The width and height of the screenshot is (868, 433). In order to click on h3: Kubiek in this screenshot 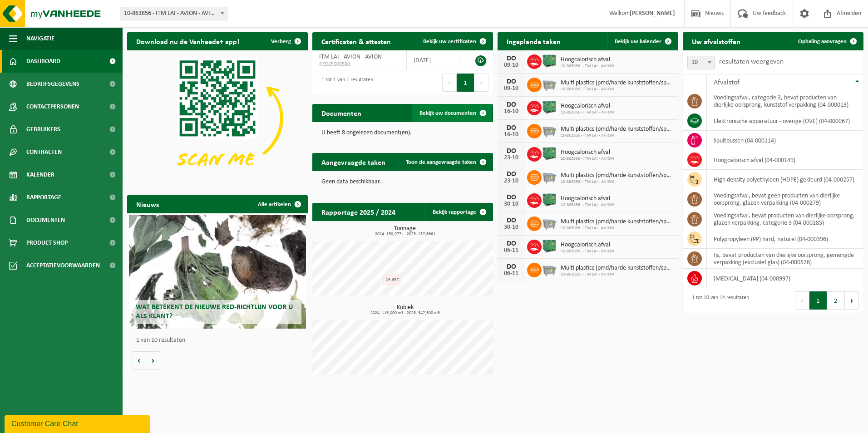, I will do `click(405, 310)`.